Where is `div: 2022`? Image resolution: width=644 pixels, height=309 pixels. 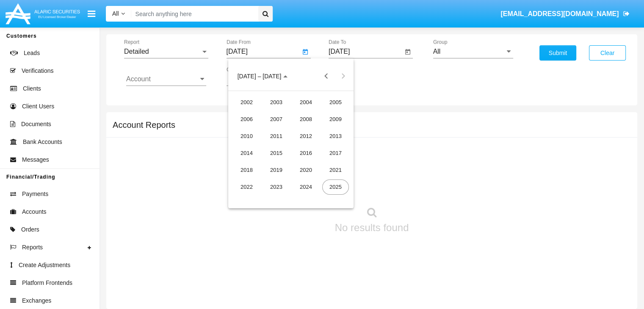 div: 2022 is located at coordinates (247, 187).